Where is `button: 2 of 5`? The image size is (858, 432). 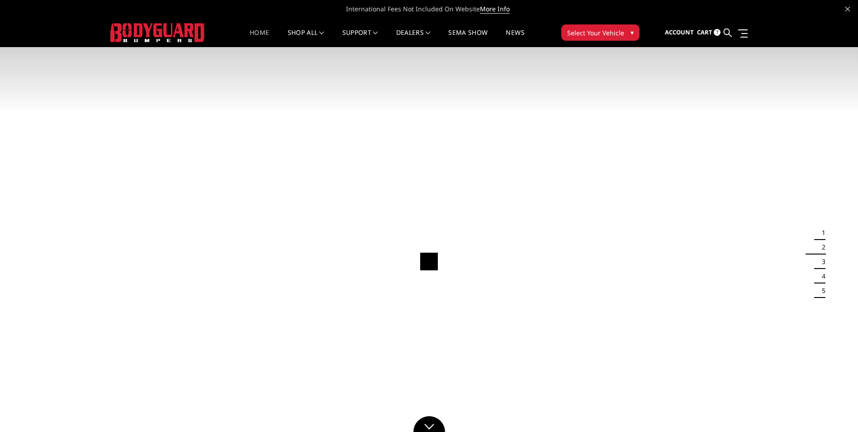 button: 2 of 5 is located at coordinates (821, 247).